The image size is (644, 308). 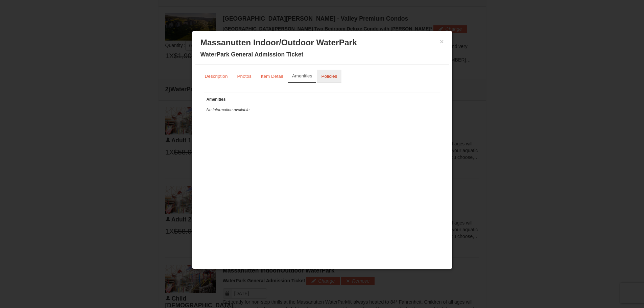 I want to click on small: Item Detail, so click(x=272, y=76).